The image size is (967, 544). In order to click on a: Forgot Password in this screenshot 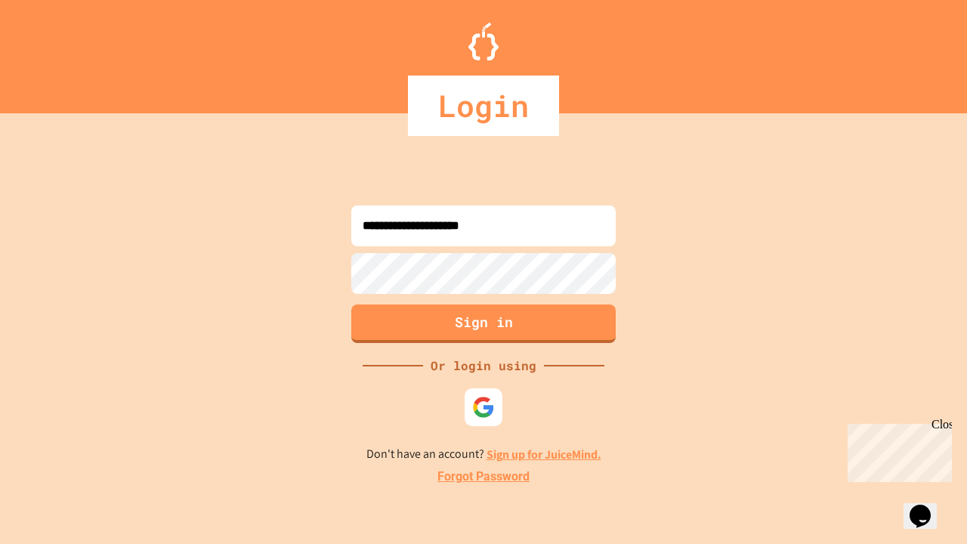, I will do `click(483, 477)`.